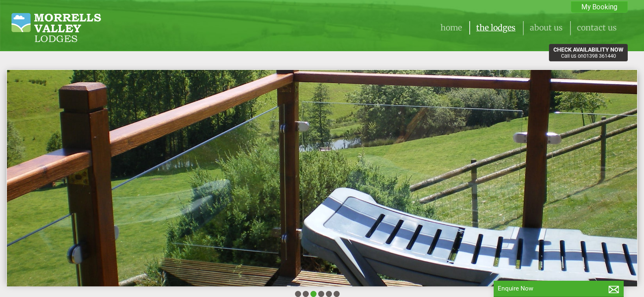  I want to click on a: Home, so click(451, 28).